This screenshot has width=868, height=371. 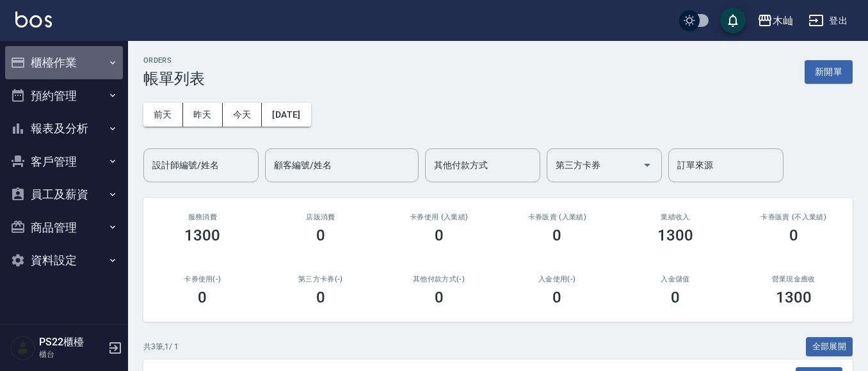 What do you see at coordinates (793, 279) in the screenshot?
I see `h2: 營業現金應收` at bounding box center [793, 279].